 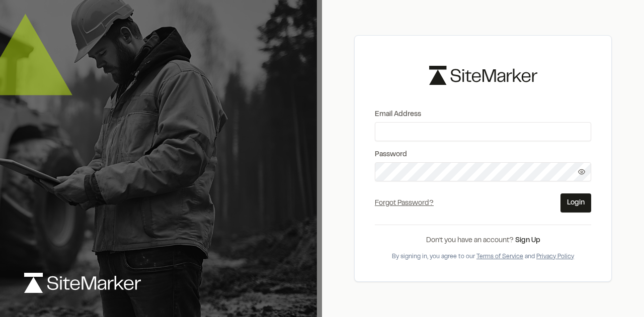 What do you see at coordinates (575, 203) in the screenshot?
I see `button: Login` at bounding box center [575, 203].